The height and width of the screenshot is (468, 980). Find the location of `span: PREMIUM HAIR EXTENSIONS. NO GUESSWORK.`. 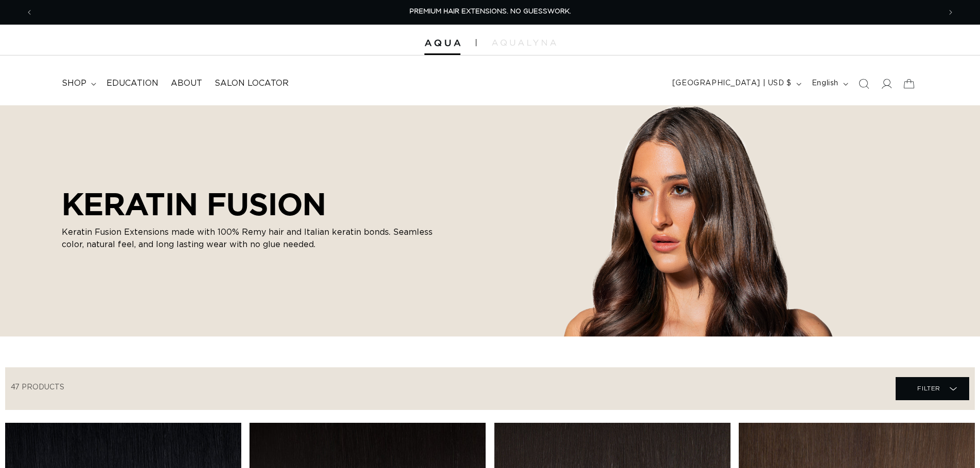

span: PREMIUM HAIR EXTENSIONS. NO GUESSWORK. is located at coordinates (490, 11).